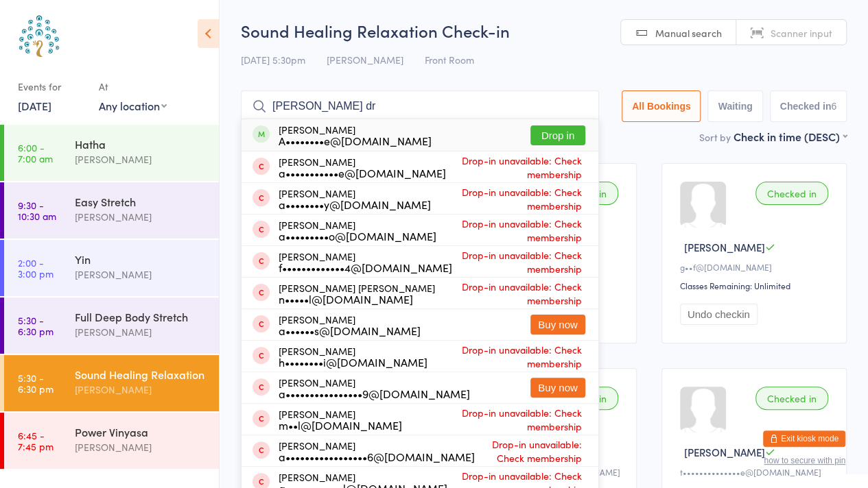 Image resolution: width=868 pixels, height=488 pixels. What do you see at coordinates (735, 106) in the screenshot?
I see `button: Waiting` at bounding box center [735, 106].